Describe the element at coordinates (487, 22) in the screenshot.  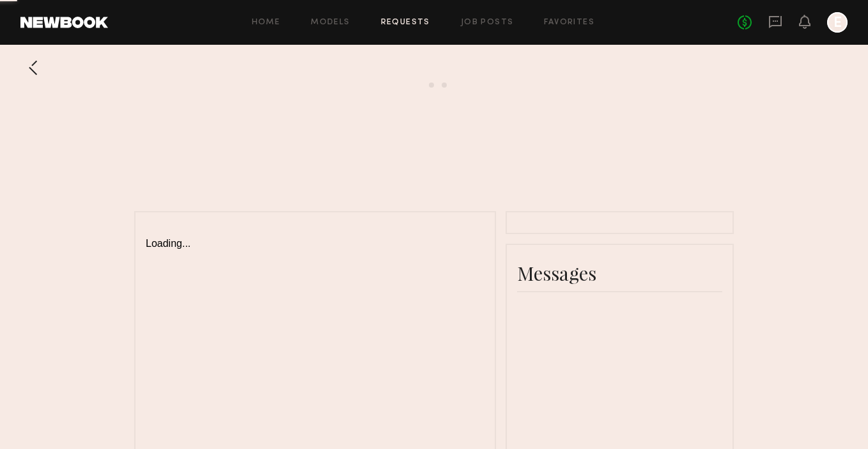
I see `a: Job Posts` at that location.